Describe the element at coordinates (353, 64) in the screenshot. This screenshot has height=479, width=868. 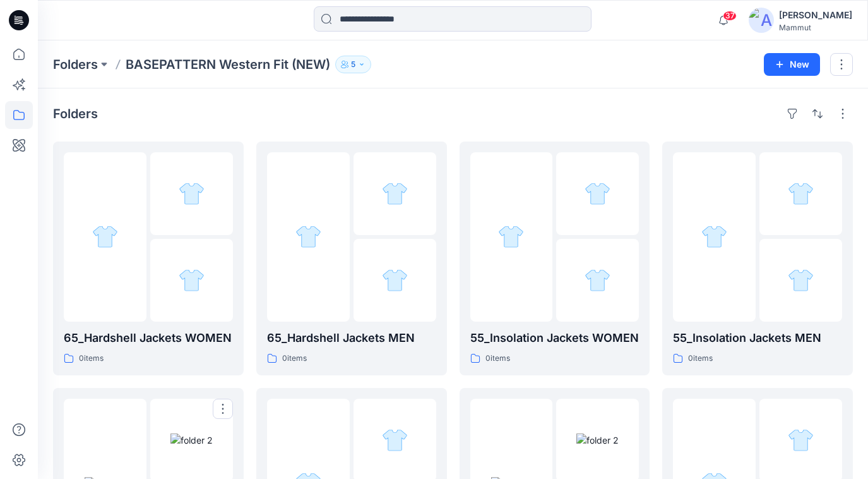
I see `button: 5` at that location.